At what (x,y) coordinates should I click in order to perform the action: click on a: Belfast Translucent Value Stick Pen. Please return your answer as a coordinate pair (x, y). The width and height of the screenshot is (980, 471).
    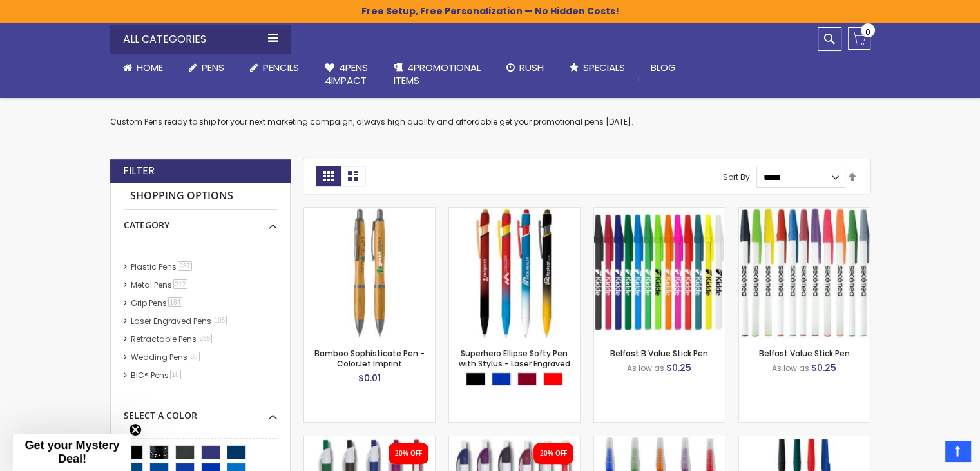
    Looking at the image, I should click on (659, 440).